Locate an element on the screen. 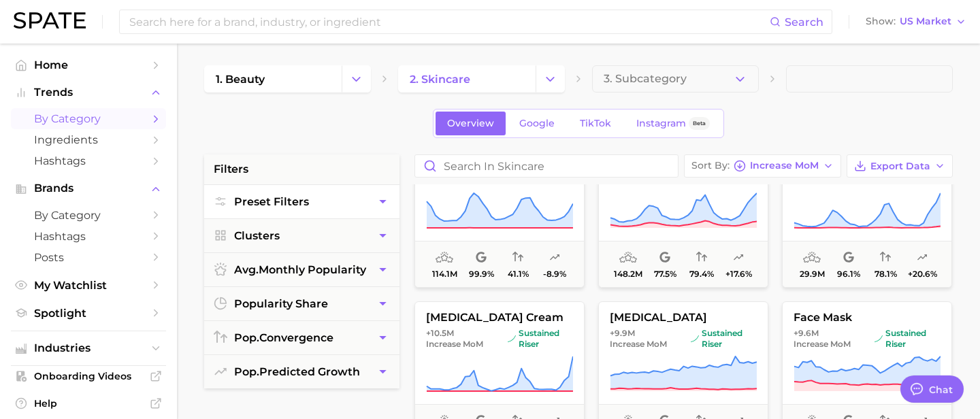 The width and height of the screenshot is (980, 419). a: TikTok is located at coordinates (596, 123).